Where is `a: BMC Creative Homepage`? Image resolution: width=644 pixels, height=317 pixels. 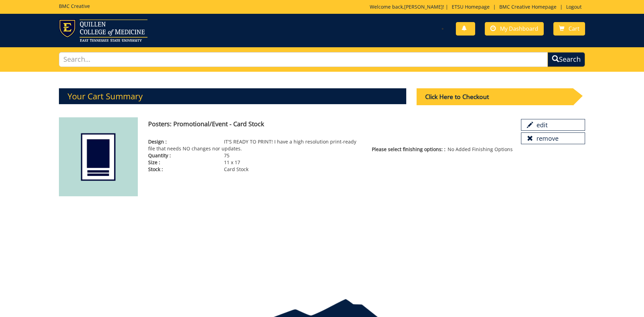 a: BMC Creative Homepage is located at coordinates (528, 7).